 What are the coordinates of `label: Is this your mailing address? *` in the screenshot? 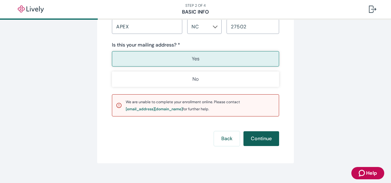 It's located at (146, 45).